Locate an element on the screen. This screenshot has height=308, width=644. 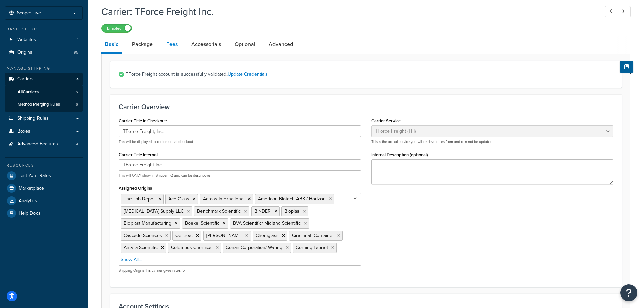
label: Carrier Title Internal is located at coordinates (138, 155).